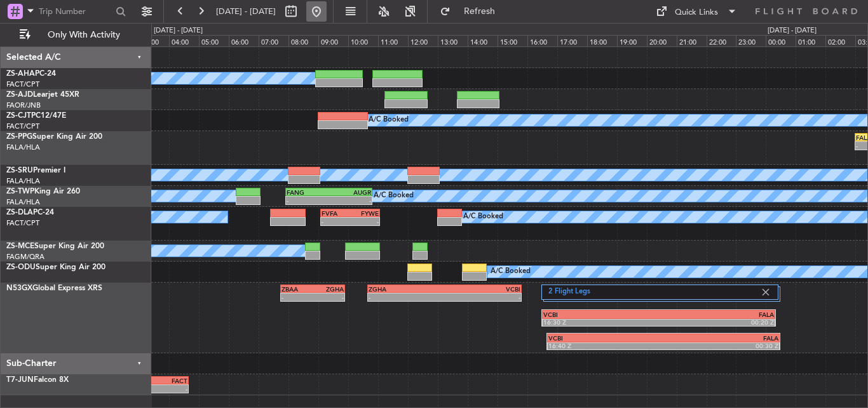  I want to click on a: ZS-AJDLearjet 45XR, so click(42, 95).